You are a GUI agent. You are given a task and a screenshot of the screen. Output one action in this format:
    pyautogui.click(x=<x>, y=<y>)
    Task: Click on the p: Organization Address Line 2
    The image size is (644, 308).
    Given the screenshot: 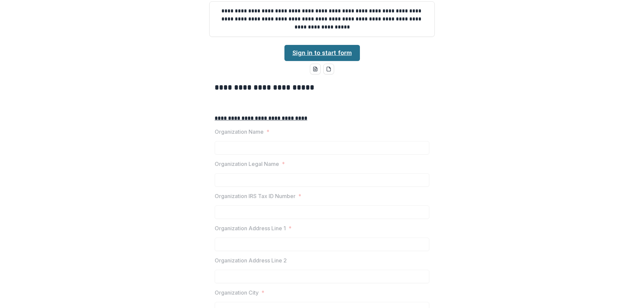 What is the action you would take?
    pyautogui.click(x=251, y=260)
    